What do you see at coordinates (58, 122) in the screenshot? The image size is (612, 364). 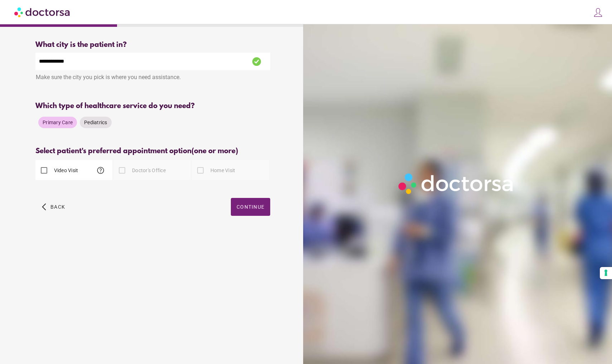 I see `span: Primary Care` at bounding box center [58, 122].